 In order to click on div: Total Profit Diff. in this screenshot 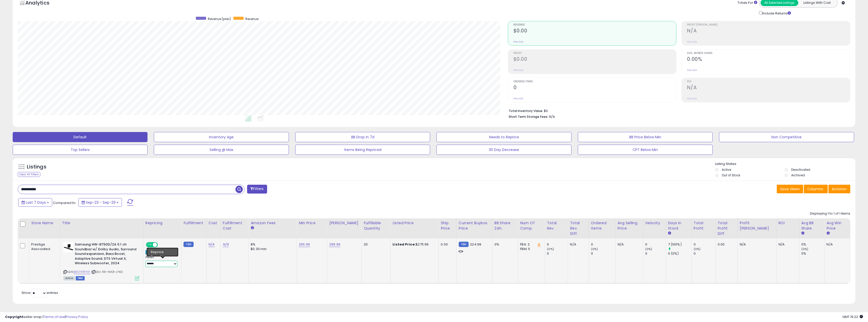, I will do `click(727, 228)`.